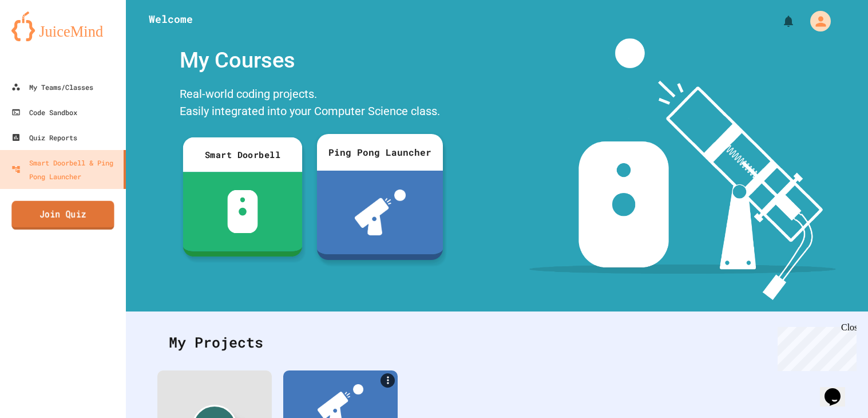 The height and width of the screenshot is (418, 868). Describe the element at coordinates (243, 212) in the screenshot. I see `img: sdb-white.svg` at that location.